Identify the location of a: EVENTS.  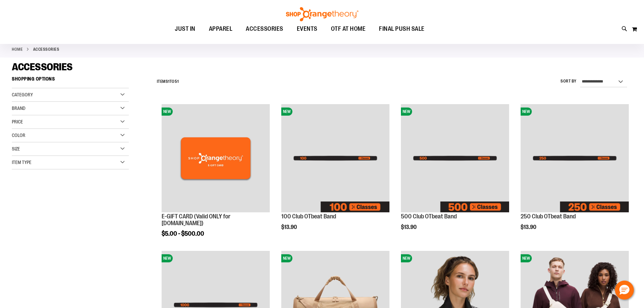
(307, 29).